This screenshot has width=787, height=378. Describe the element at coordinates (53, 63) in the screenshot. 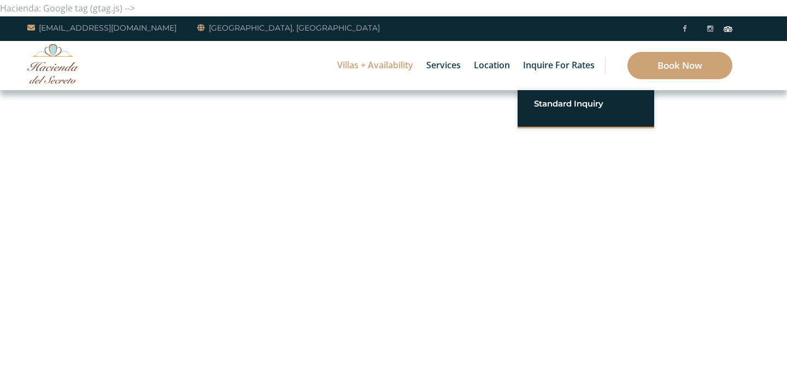

I see `img: Awesome Logo` at that location.